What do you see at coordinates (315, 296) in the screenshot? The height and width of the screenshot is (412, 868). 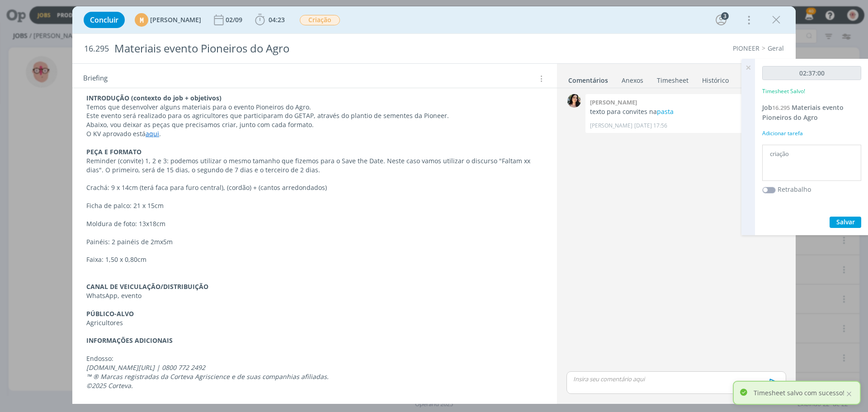 I see `p: WhatsApp, evento` at bounding box center [315, 296].